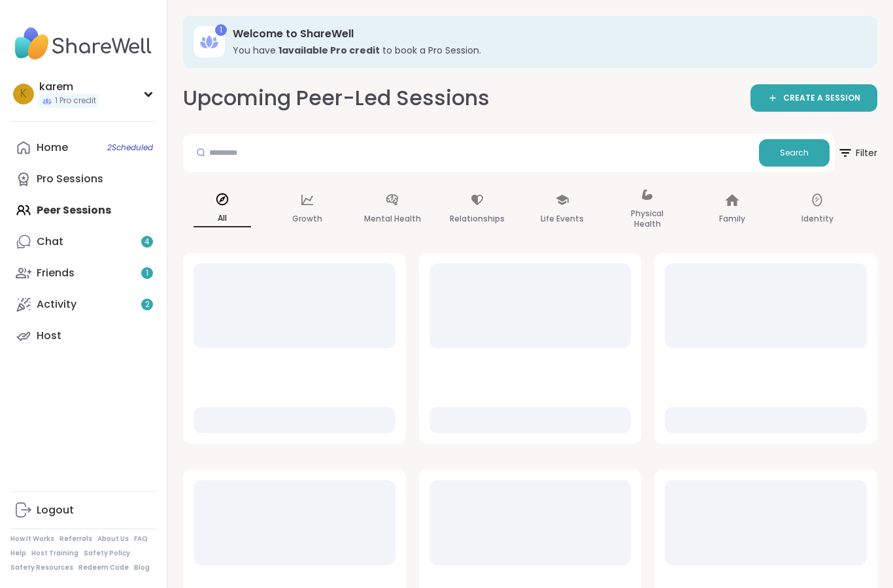 The width and height of the screenshot is (893, 588). I want to click on p: Life Events, so click(562, 219).